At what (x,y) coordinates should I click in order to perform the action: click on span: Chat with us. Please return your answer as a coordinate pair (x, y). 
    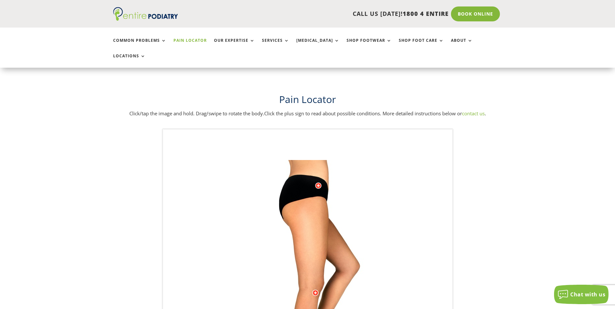
    Looking at the image, I should click on (587, 295).